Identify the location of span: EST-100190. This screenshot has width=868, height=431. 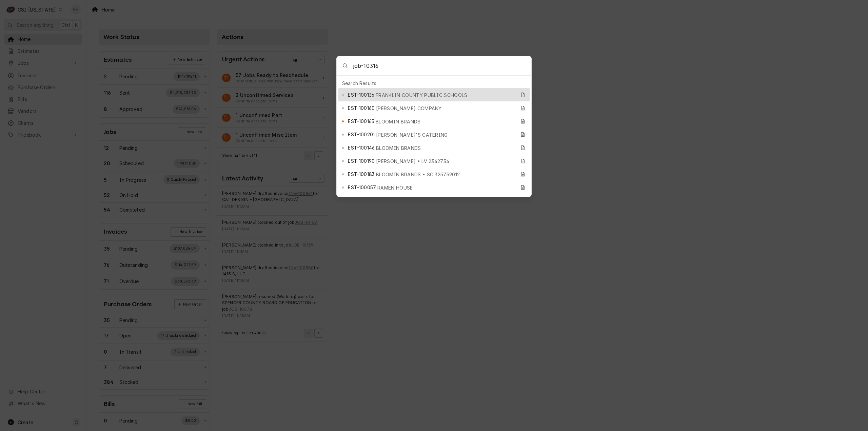
(361, 160).